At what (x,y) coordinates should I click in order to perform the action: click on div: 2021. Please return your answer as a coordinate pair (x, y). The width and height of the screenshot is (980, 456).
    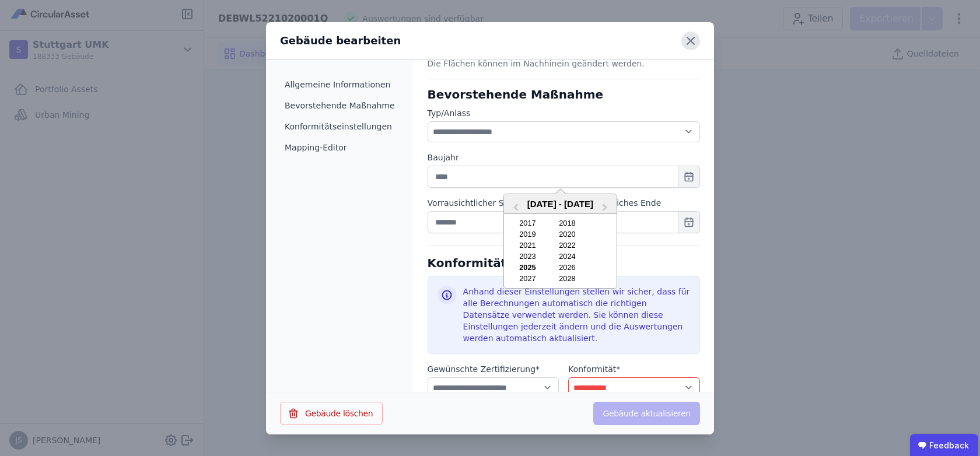
    Looking at the image, I should click on (527, 245).